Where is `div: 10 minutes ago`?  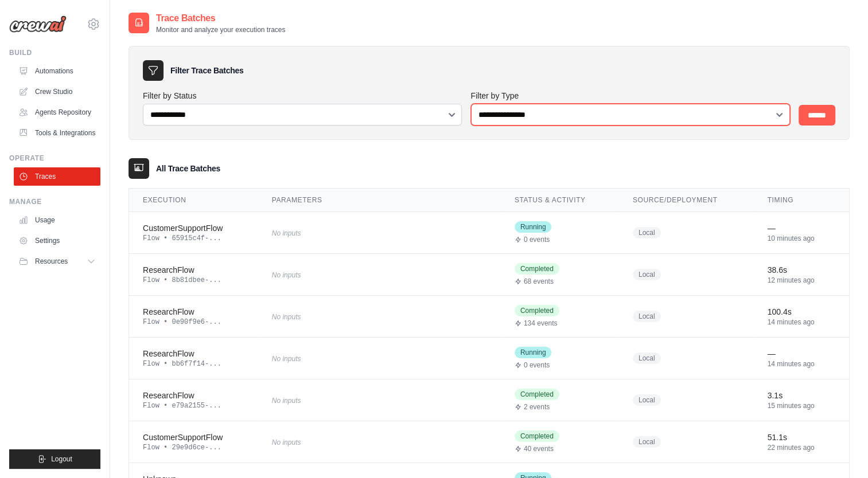 div: 10 minutes ago is located at coordinates (801, 238).